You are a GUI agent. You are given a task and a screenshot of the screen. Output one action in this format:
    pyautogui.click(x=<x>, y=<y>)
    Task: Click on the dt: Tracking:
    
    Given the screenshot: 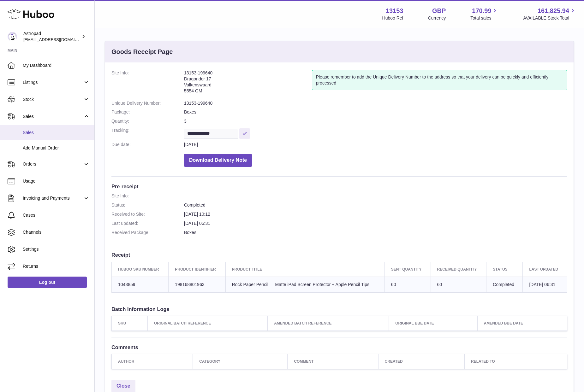 What is the action you would take?
    pyautogui.click(x=148, y=133)
    